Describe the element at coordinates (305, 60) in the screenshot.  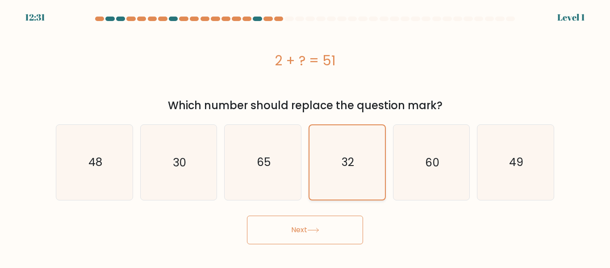
I see `div: 2 + ? = 51` at that location.